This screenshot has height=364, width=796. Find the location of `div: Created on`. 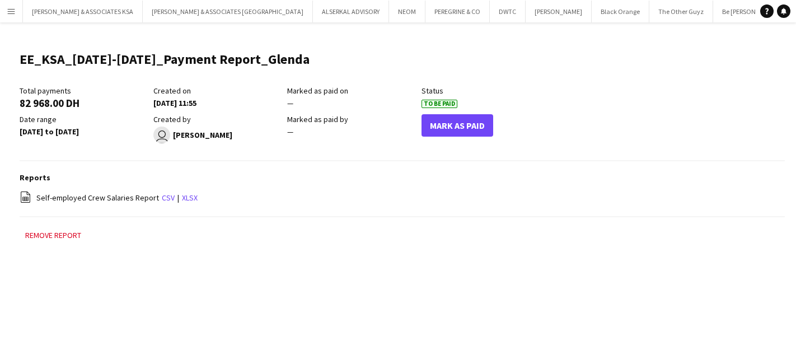

div: Created on is located at coordinates (217, 91).